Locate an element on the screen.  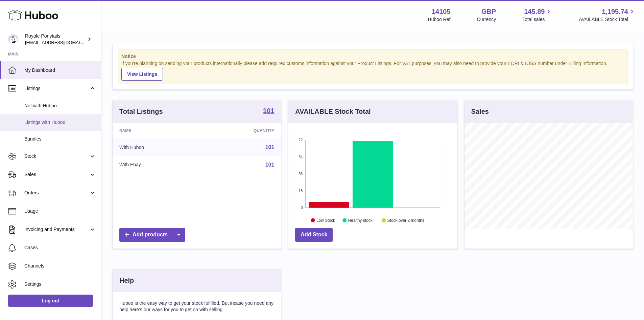
strong: 101 is located at coordinates (268, 111).